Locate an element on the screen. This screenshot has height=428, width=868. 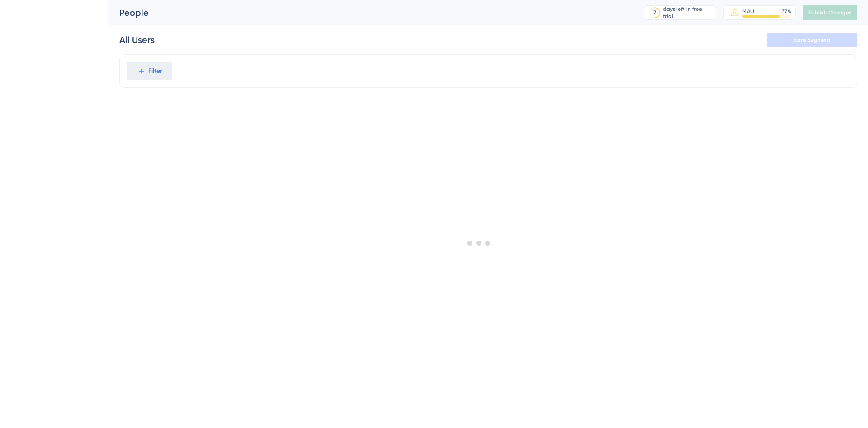
span: Save Segment is located at coordinates (812, 39).